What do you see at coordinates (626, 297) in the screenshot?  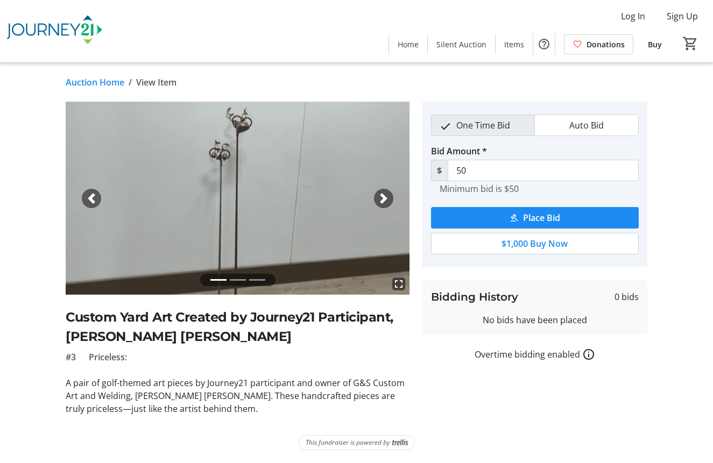 I see `span: 0 bids` at bounding box center [626, 297].